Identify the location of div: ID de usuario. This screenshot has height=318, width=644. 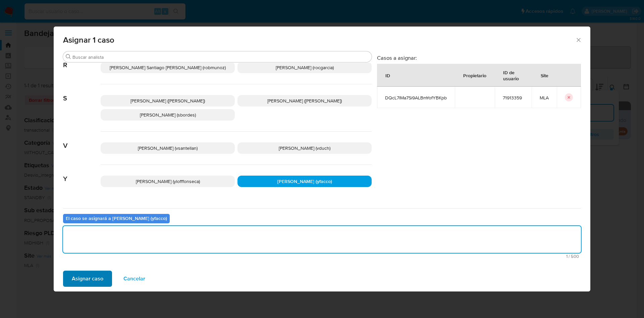
(513, 75).